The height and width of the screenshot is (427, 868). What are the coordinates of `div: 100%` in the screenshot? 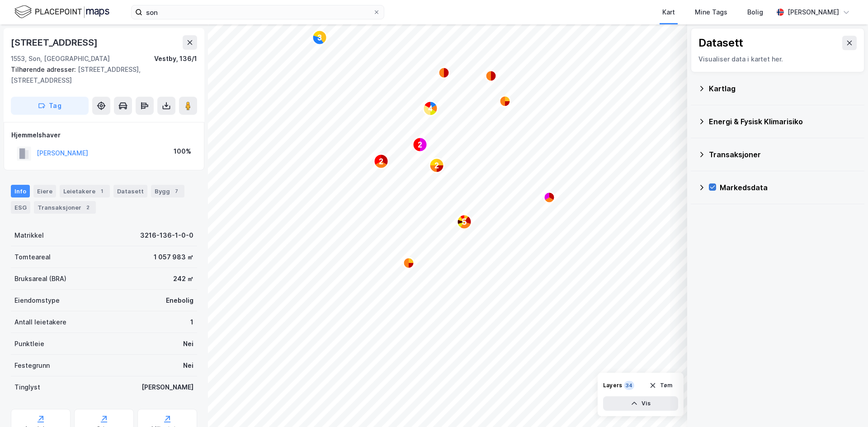 It's located at (182, 151).